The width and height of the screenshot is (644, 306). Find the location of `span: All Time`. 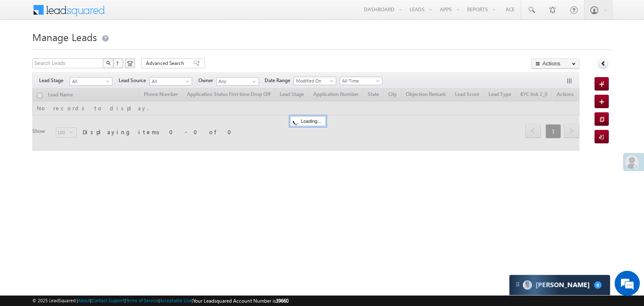

span: All Time is located at coordinates (360, 81).